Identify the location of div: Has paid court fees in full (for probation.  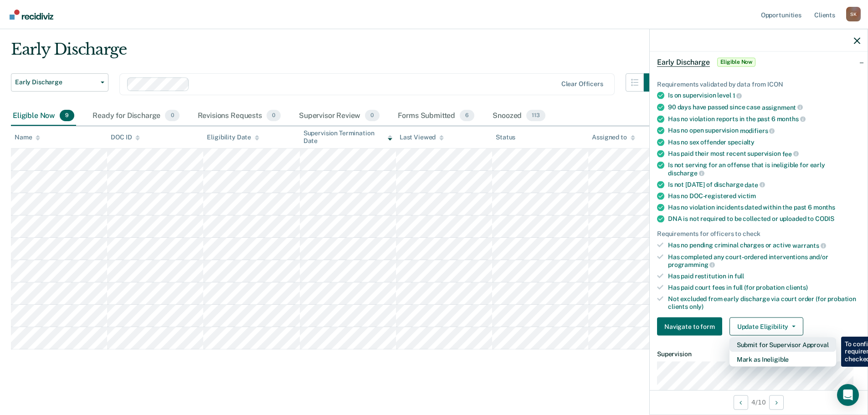
(764, 287).